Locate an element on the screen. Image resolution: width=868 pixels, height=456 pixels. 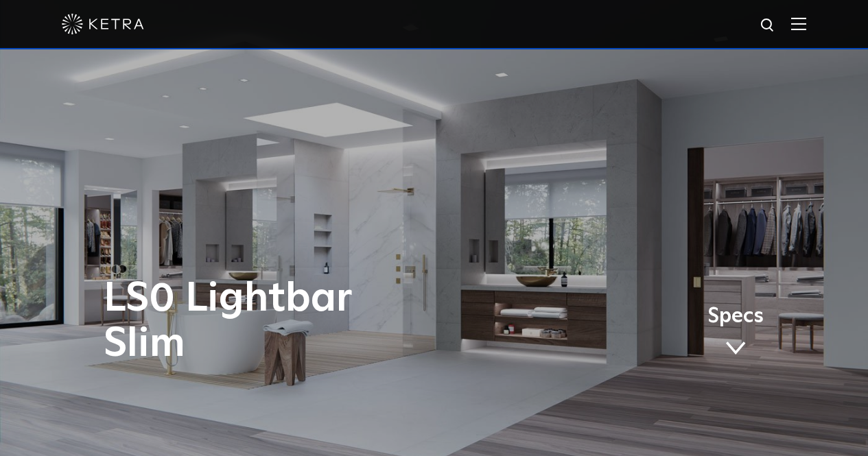
a: Specs is located at coordinates (736, 334).